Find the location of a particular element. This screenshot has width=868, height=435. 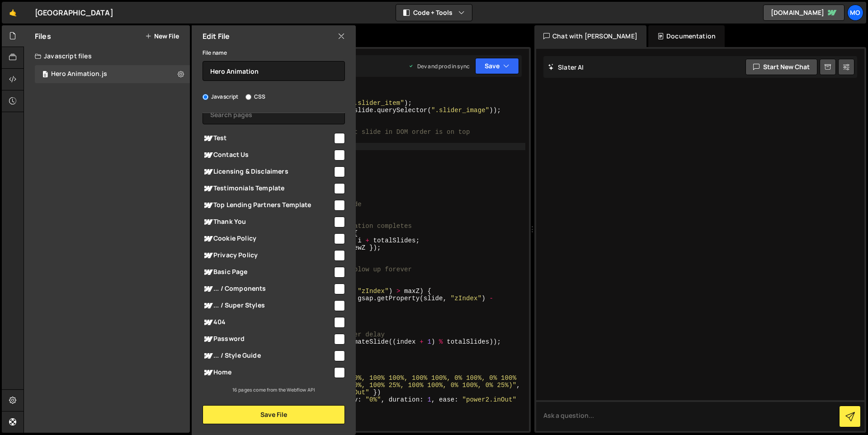

span: Test is located at coordinates (267, 139).